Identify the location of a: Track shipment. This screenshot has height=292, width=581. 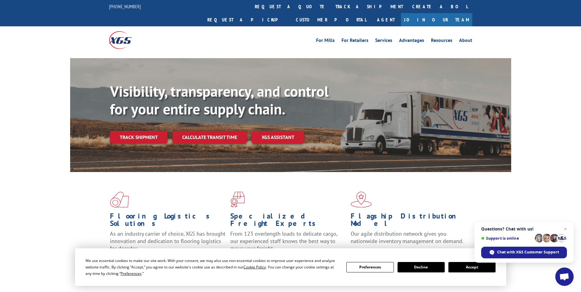
(139, 137).